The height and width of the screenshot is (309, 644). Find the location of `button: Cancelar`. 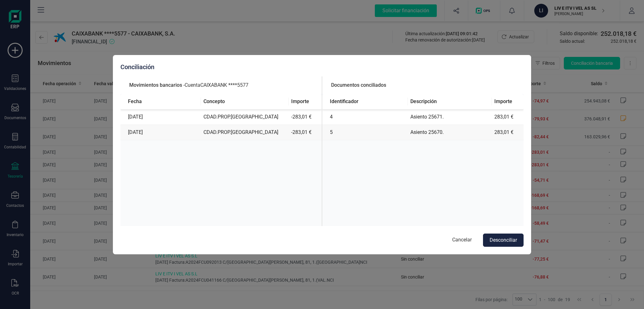

button: Cancelar is located at coordinates (462, 240).